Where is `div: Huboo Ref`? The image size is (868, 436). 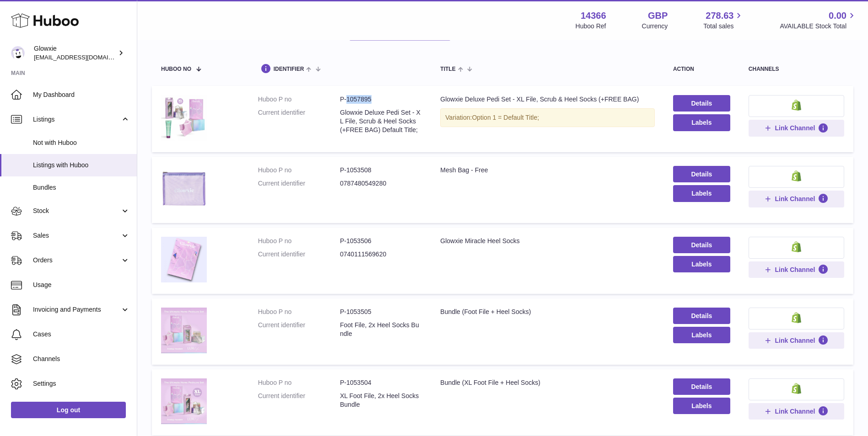 div: Huboo Ref is located at coordinates (591, 26).